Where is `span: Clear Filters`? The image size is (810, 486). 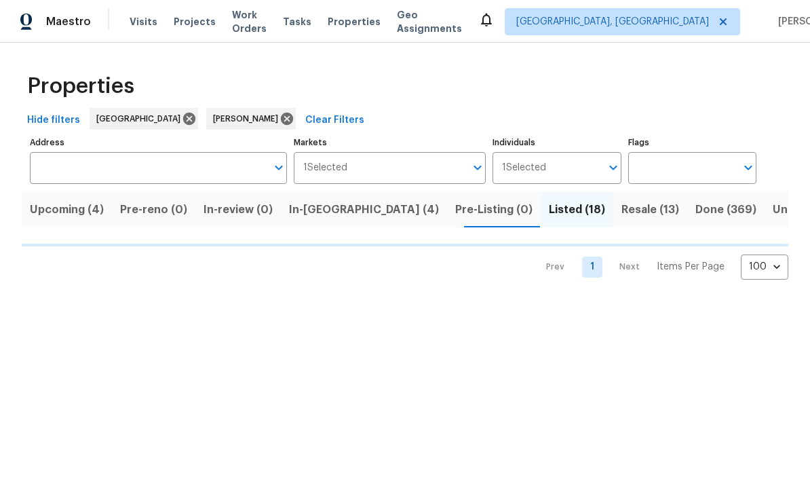 span: Clear Filters is located at coordinates (335, 120).